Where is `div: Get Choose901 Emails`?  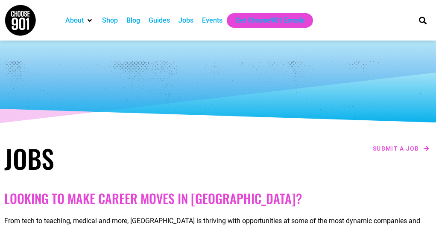
div: Get Choose901 Emails is located at coordinates (270, 20).